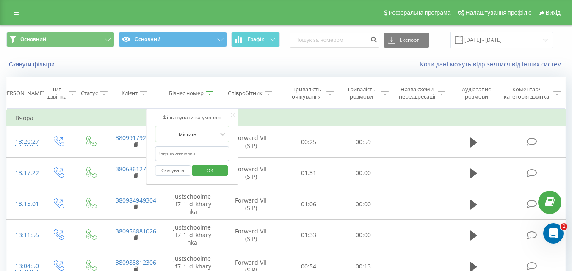  What do you see at coordinates (286, 118) in the screenshot?
I see `td: Вчора` at bounding box center [286, 118].